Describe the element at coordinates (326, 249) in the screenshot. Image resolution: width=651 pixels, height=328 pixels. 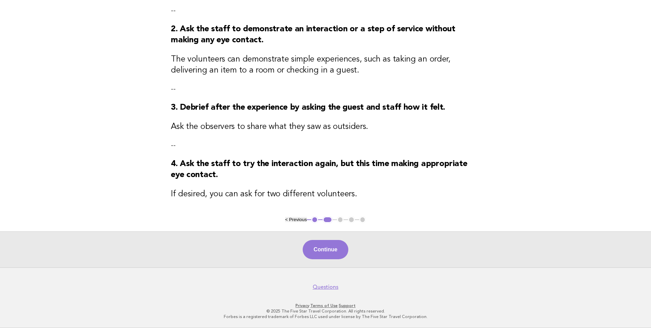
I see `button: Continue` at that location.